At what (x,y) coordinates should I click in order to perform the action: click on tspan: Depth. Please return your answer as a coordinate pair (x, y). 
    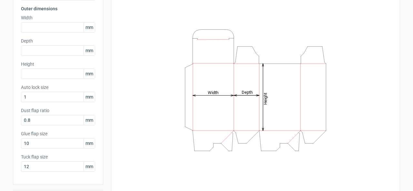
    Looking at the image, I should click on (247, 92).